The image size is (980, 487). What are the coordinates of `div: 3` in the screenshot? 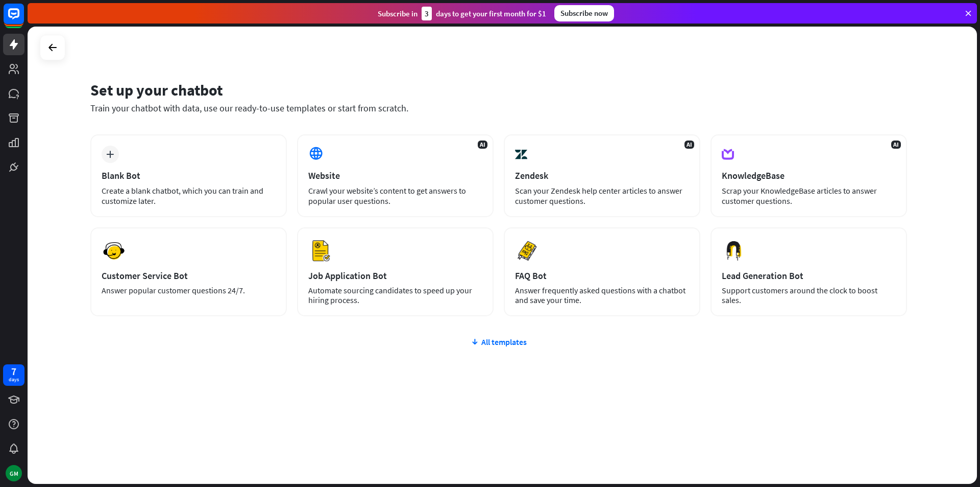 It's located at (426, 13).